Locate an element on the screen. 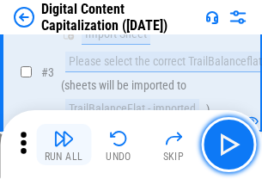 The width and height of the screenshot is (262, 179). img: Undo is located at coordinates (119, 139).